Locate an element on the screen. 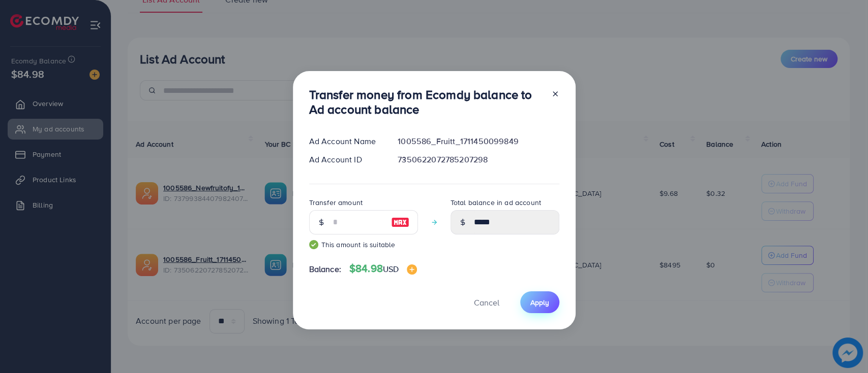 Image resolution: width=868 pixels, height=373 pixels. h4: $84.98 is located at coordinates (383, 268).